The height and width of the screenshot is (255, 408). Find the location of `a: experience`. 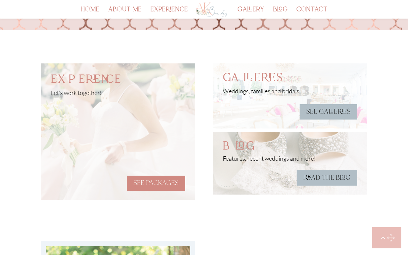

a: experience is located at coordinates (169, 13).